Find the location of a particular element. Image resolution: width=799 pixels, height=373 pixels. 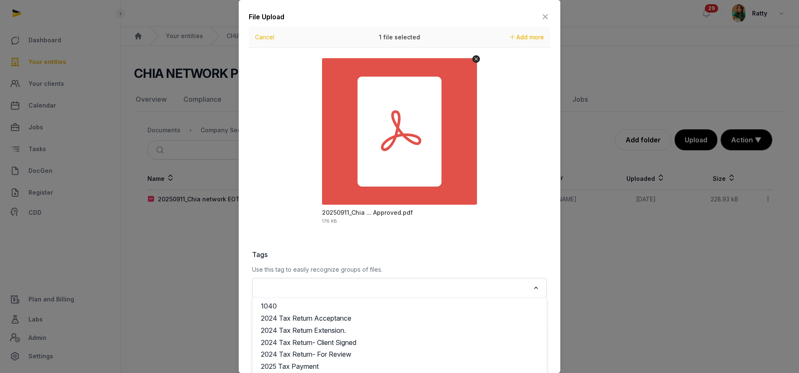

div: Search for option is located at coordinates (399, 288).